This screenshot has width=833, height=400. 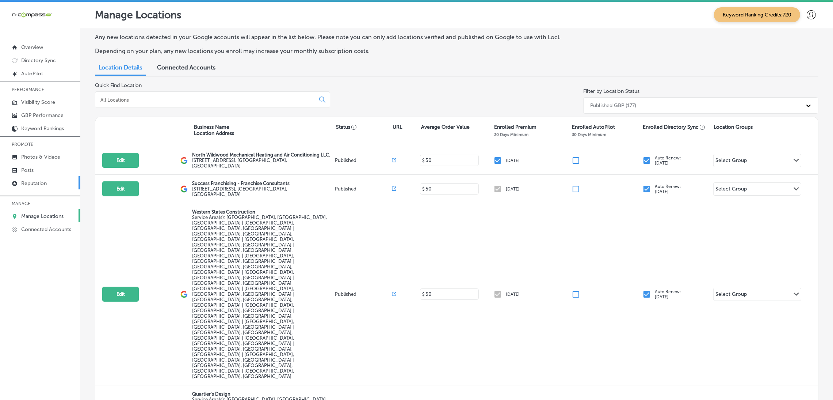 What do you see at coordinates (263, 212) in the screenshot?
I see `p: Western States Construction` at bounding box center [263, 212].